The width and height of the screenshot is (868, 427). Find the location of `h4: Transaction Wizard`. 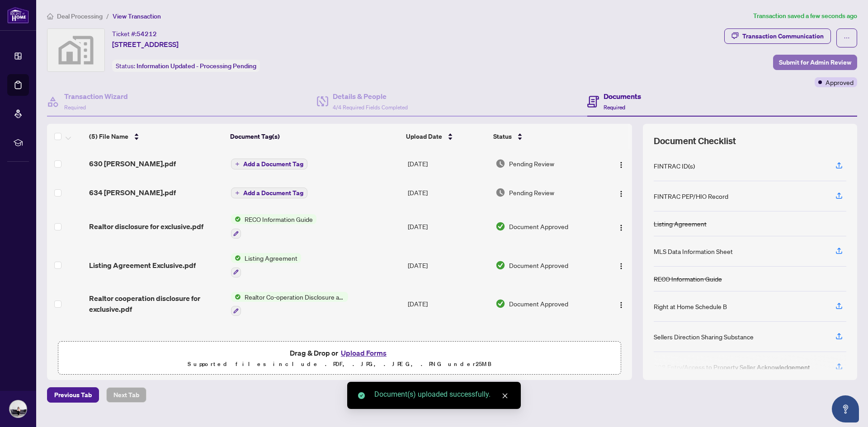

h4: Transaction Wizard is located at coordinates (96, 97).